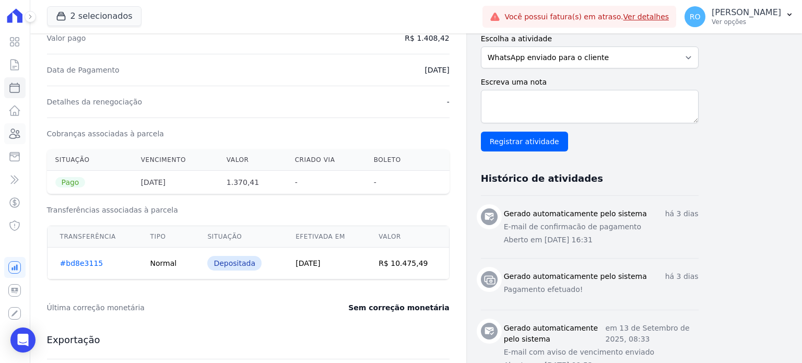  I want to click on p: Ver opções, so click(746, 22).